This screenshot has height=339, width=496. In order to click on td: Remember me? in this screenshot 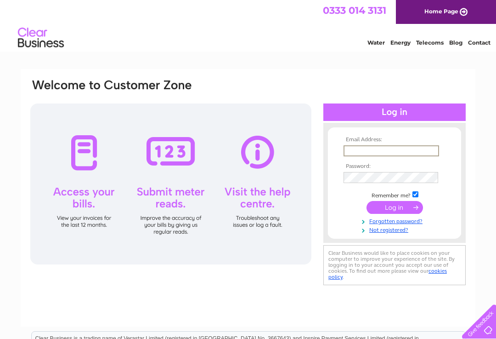, I will do `click(395, 194)`.